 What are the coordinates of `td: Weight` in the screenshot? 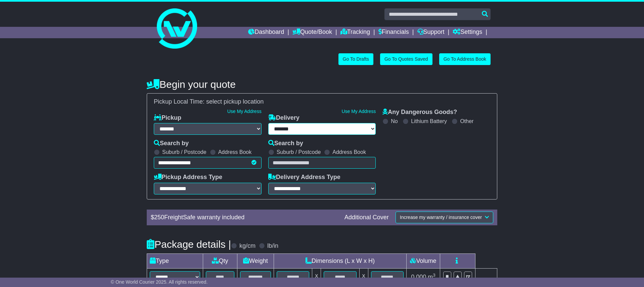 It's located at (255, 261).